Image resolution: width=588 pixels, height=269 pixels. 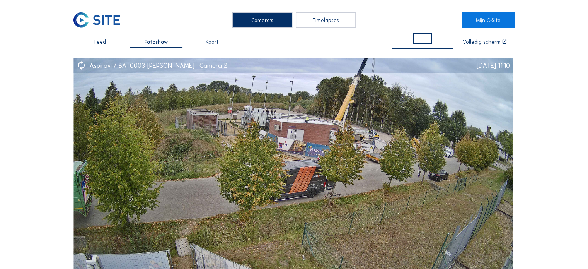 What do you see at coordinates (96, 20) in the screenshot?
I see `img: C-SITE Logo` at bounding box center [96, 20].